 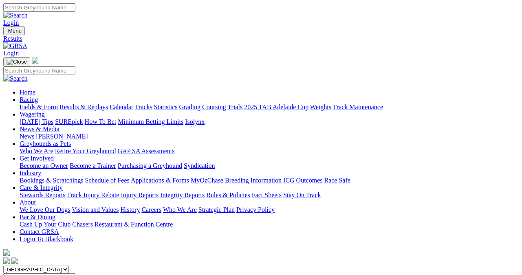 I want to click on a: Track Injury Rebate, so click(x=93, y=195).